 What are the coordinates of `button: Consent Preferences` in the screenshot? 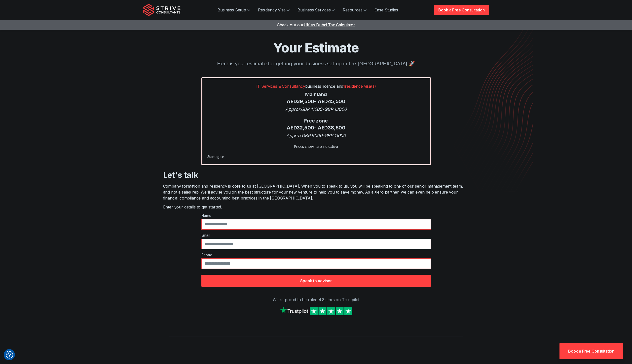 It's located at (9, 355).